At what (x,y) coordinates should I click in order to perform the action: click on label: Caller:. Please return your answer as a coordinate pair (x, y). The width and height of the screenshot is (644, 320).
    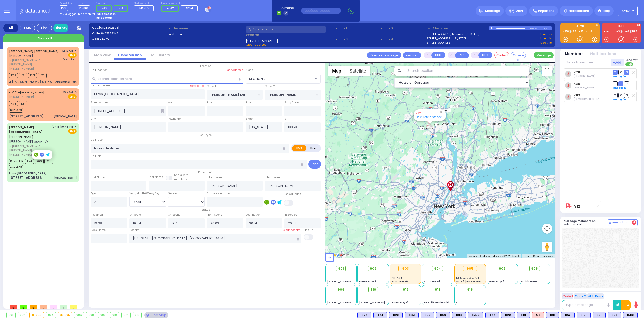
    Looking at the image, I should click on (129, 34).